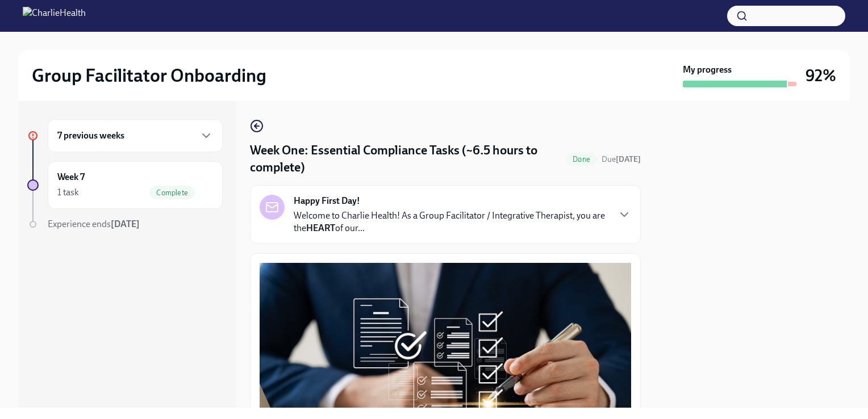  Describe the element at coordinates (621, 159) in the screenshot. I see `span: July 14th, 2025 09:00` at that location.